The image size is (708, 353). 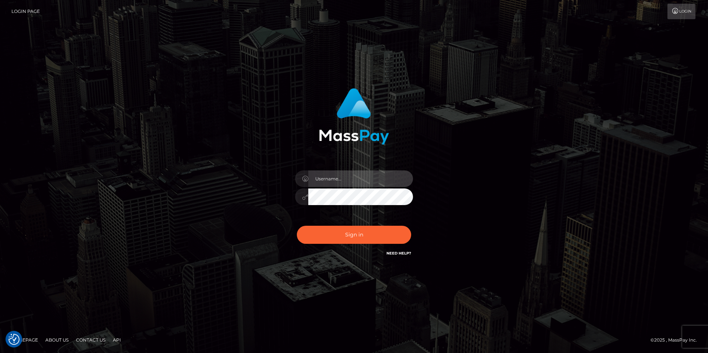 I want to click on a: Homepage, so click(x=24, y=340).